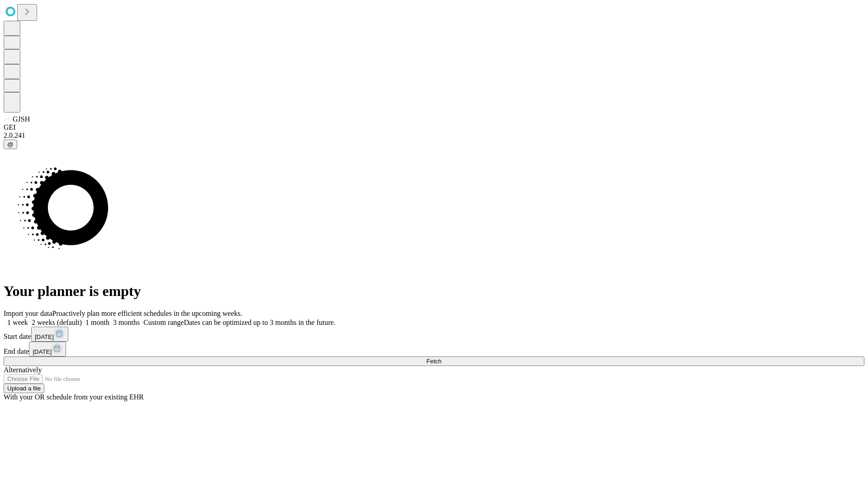  Describe the element at coordinates (434, 128) in the screenshot. I see `div: GEI` at that location.